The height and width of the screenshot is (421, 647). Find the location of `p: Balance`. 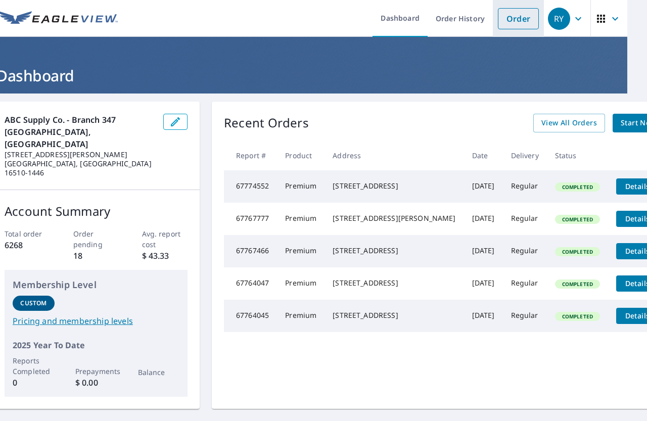

p: Balance is located at coordinates (159, 372).